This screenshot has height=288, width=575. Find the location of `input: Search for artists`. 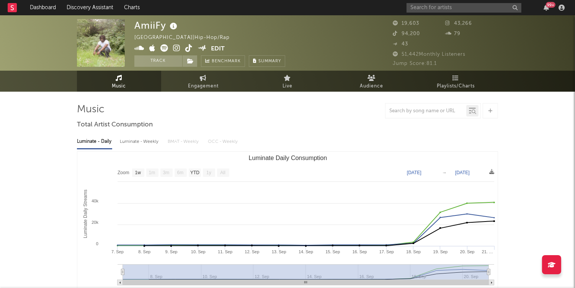

input: Search for artists is located at coordinates (464, 8).